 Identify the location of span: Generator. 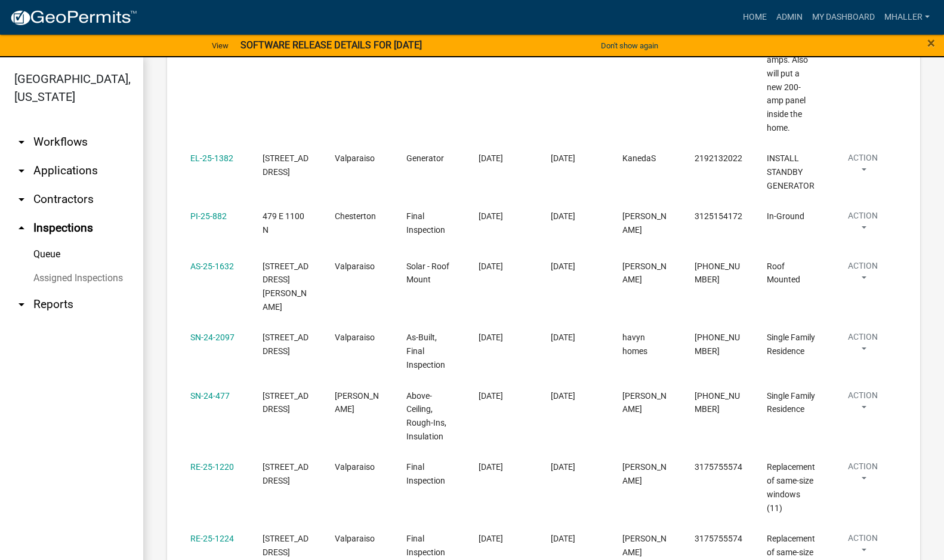
(425, 158).